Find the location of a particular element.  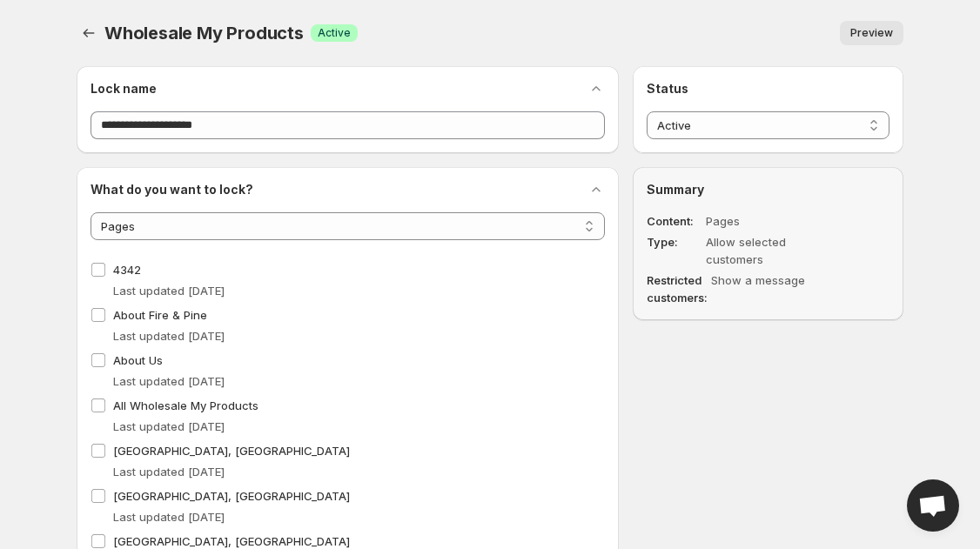

span: About Fire & Pine is located at coordinates (160, 315).